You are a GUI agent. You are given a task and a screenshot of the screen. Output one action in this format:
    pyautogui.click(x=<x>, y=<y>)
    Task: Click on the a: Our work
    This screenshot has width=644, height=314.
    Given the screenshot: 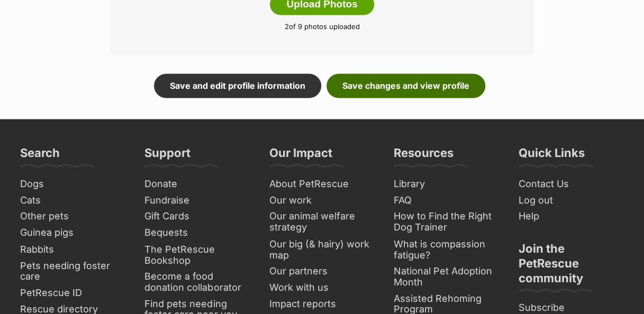 What is the action you would take?
    pyautogui.click(x=322, y=200)
    